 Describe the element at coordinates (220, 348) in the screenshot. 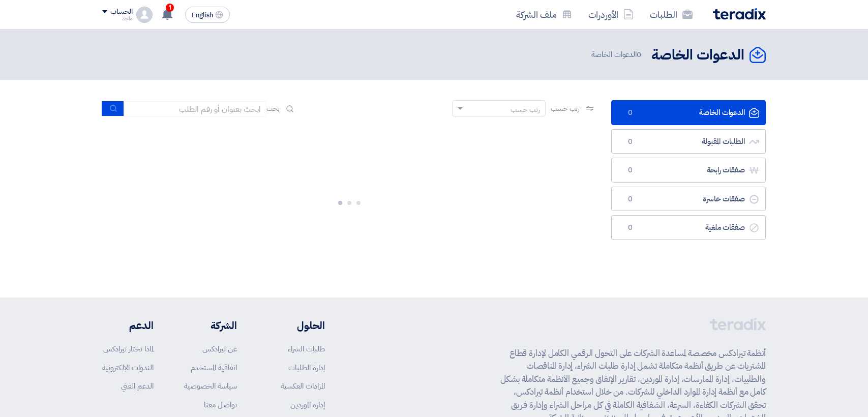

I see `a: عن تيرادكس` at that location.